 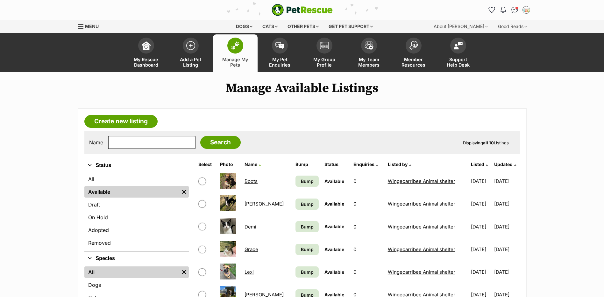 I want to click on a: On Hold, so click(x=136, y=217).